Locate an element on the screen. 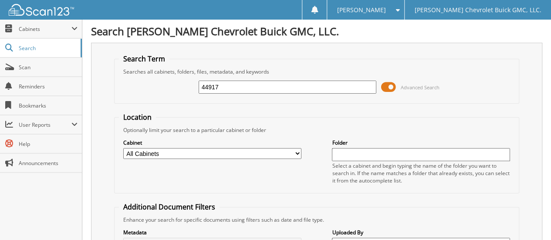  label: Cabinet is located at coordinates (212, 142).